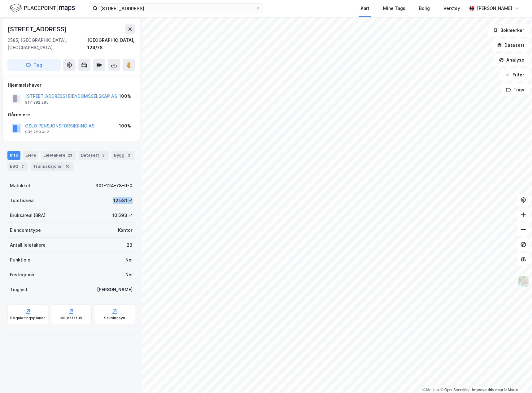 Image resolution: width=532 pixels, height=393 pixels. What do you see at coordinates (20, 186) in the screenshot?
I see `div: Matrikkel` at bounding box center [20, 186].